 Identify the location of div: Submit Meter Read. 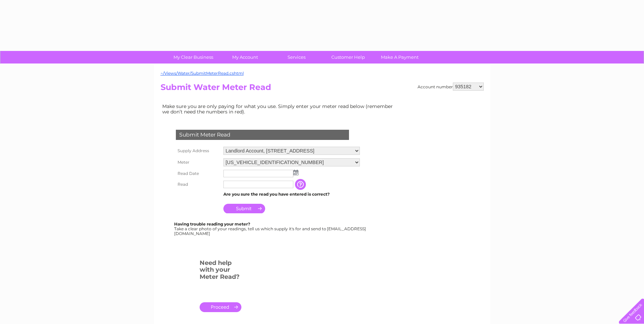
(263, 135).